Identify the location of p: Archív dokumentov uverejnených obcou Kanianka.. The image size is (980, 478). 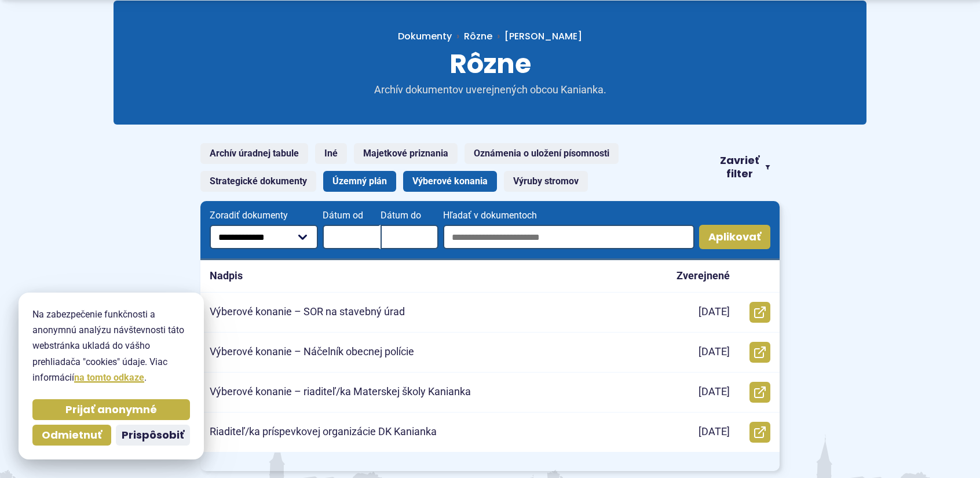
(490, 90).